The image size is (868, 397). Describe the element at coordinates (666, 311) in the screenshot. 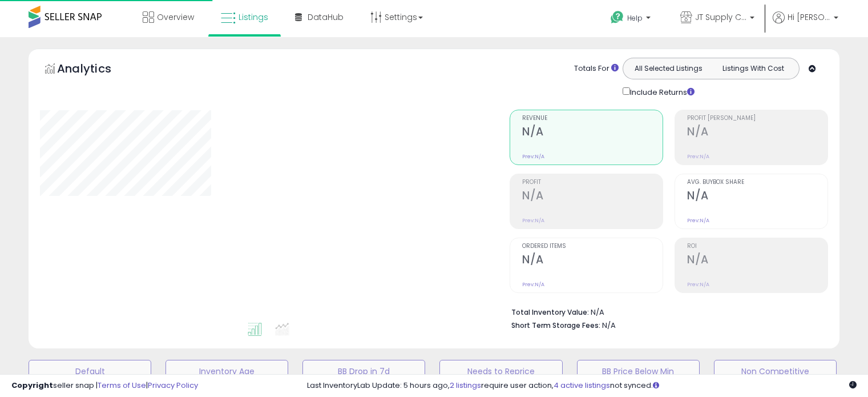

I see `li: N/A` at that location.